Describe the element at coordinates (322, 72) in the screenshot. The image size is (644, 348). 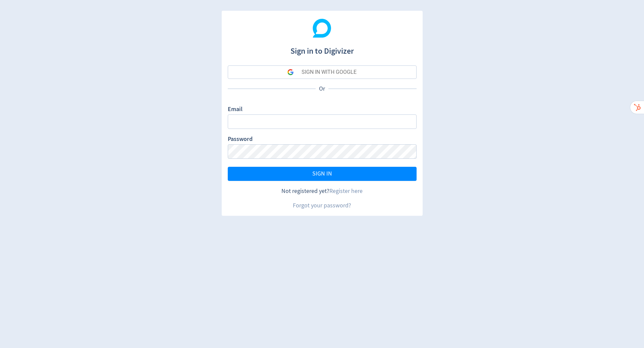
I see `button: SIGN IN WITH GOOGLE` at that location.